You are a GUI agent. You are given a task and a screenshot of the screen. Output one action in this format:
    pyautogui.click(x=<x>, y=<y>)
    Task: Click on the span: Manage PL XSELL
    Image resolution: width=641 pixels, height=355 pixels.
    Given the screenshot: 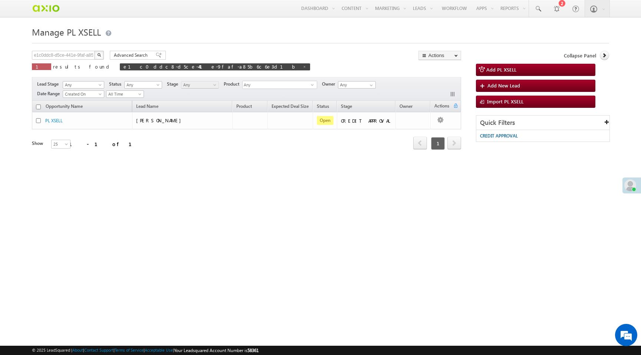 What is the action you would take?
    pyautogui.click(x=66, y=32)
    